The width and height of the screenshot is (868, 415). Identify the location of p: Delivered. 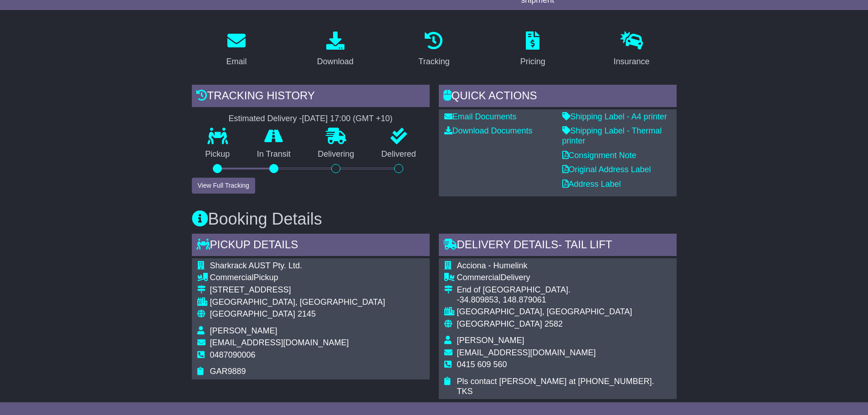
(399, 155).